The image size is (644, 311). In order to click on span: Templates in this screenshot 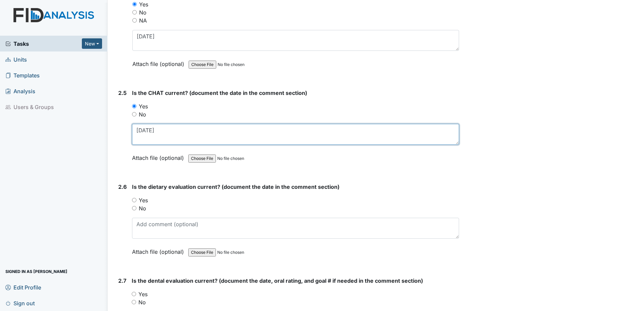, I will do `click(23, 75)`.